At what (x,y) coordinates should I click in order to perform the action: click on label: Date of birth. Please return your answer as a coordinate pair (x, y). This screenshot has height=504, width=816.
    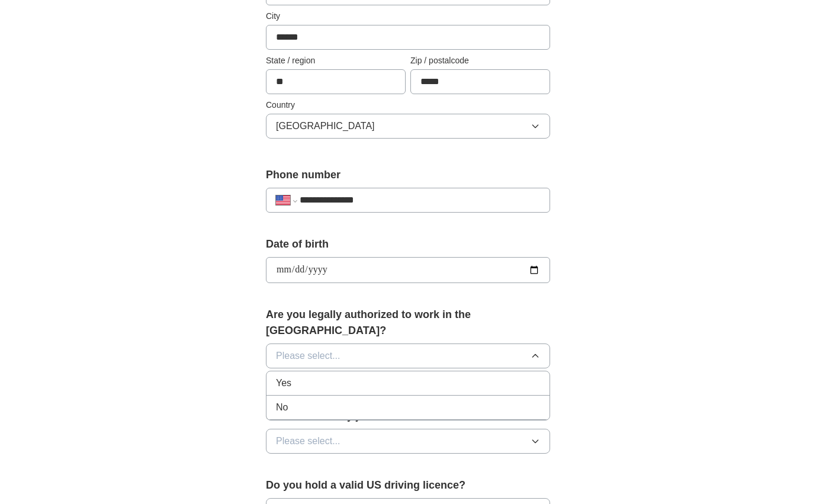
    Looking at the image, I should click on (408, 244).